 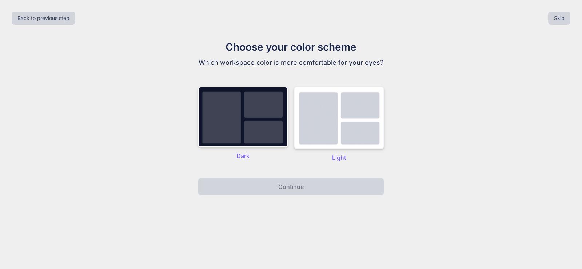 I want to click on p: Which workspace color is more comfortable for your eyes?, so click(x=291, y=63).